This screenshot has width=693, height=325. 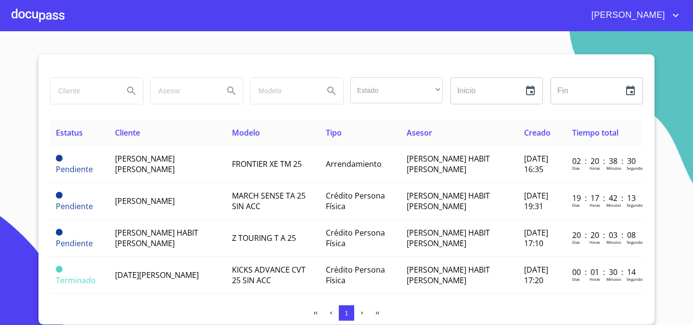 What do you see at coordinates (632, 15) in the screenshot?
I see `button: account of current user` at bounding box center [632, 15].